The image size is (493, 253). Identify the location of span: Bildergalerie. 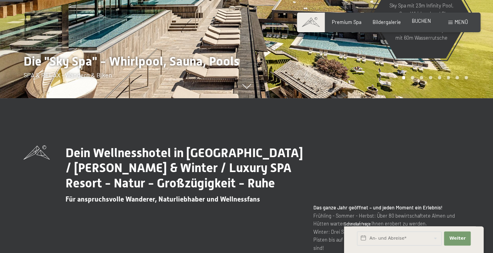
(387, 22).